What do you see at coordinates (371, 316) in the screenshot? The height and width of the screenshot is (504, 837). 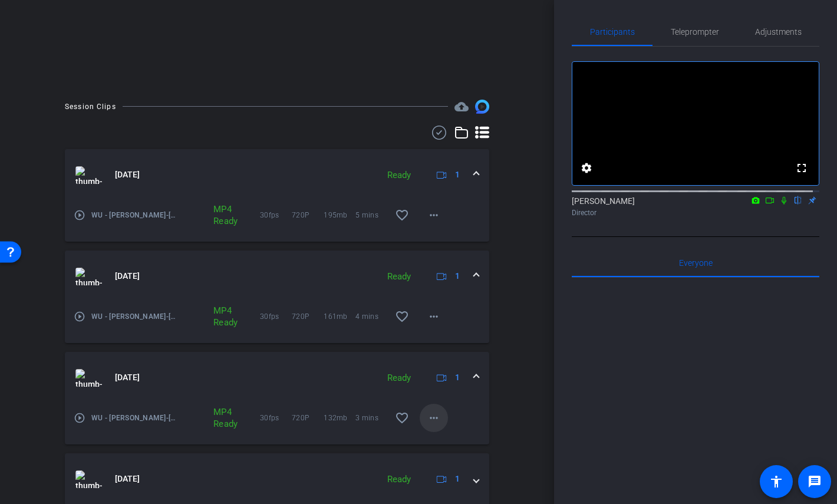 I see `span: 4 mins` at bounding box center [371, 316].